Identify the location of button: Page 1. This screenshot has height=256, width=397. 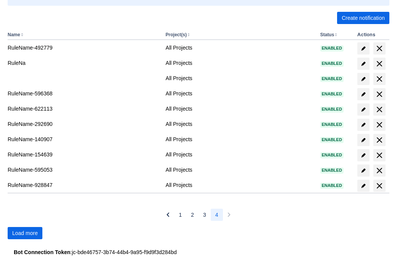
(180, 215).